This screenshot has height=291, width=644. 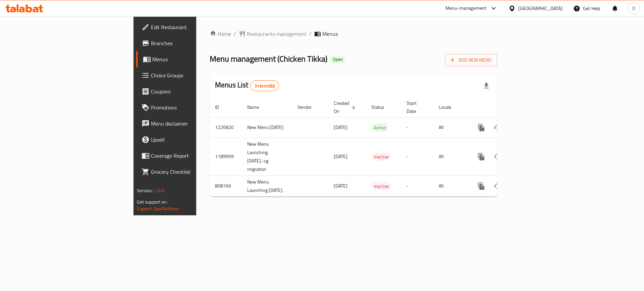 What do you see at coordinates (277, 34) in the screenshot?
I see `span: Restaurants management` at bounding box center [277, 34].